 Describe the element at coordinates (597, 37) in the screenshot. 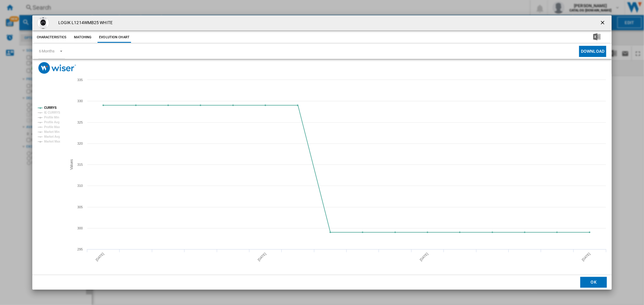

I see `img: excel-24x24.png` at that location.